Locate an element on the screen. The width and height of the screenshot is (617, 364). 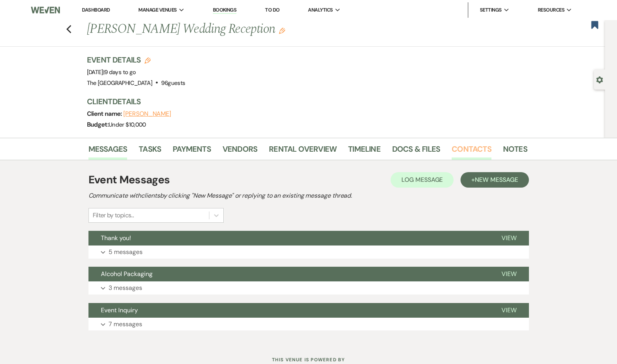
a: Dashboard is located at coordinates (96, 10).